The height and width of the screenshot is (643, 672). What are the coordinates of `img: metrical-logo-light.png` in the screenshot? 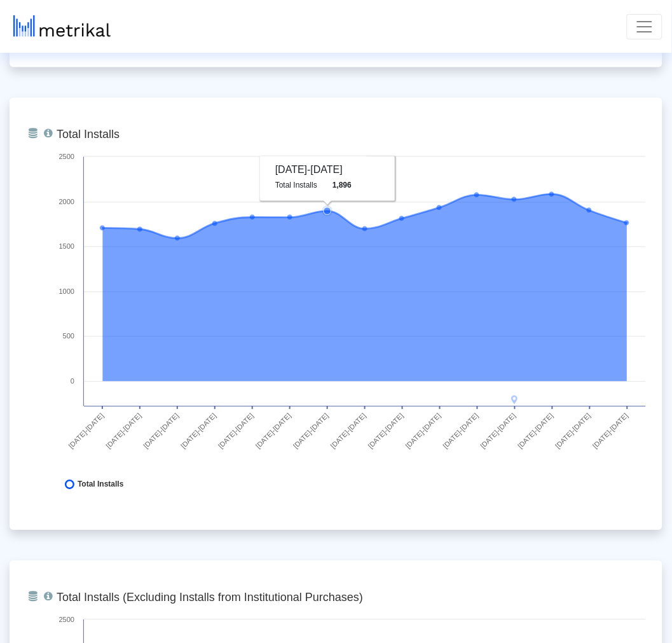 It's located at (61, 26).